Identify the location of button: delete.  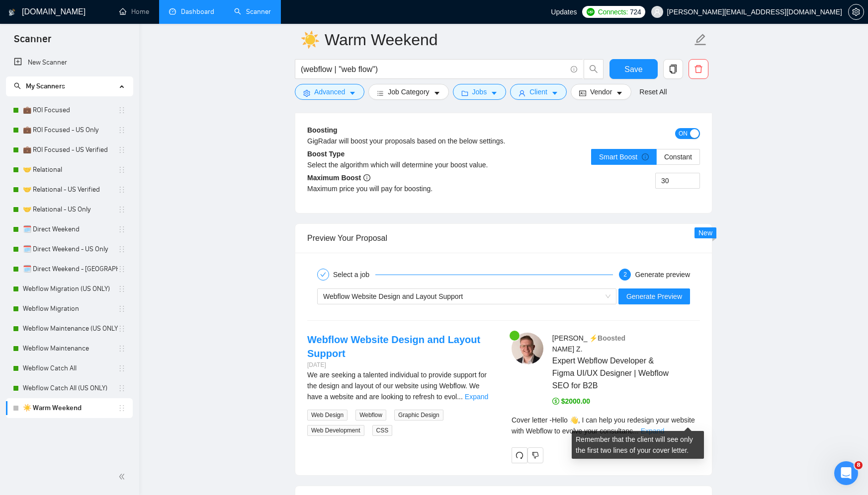
(699, 69).